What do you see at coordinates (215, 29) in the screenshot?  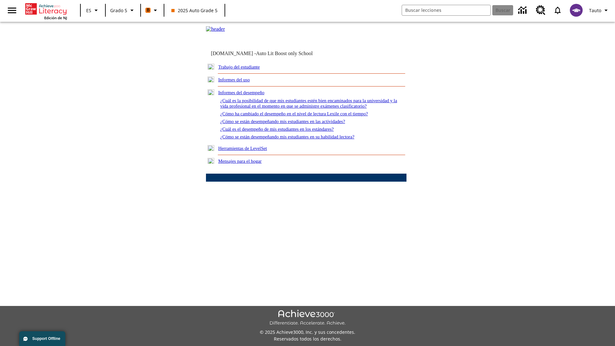 I see `img: header` at bounding box center [215, 29].